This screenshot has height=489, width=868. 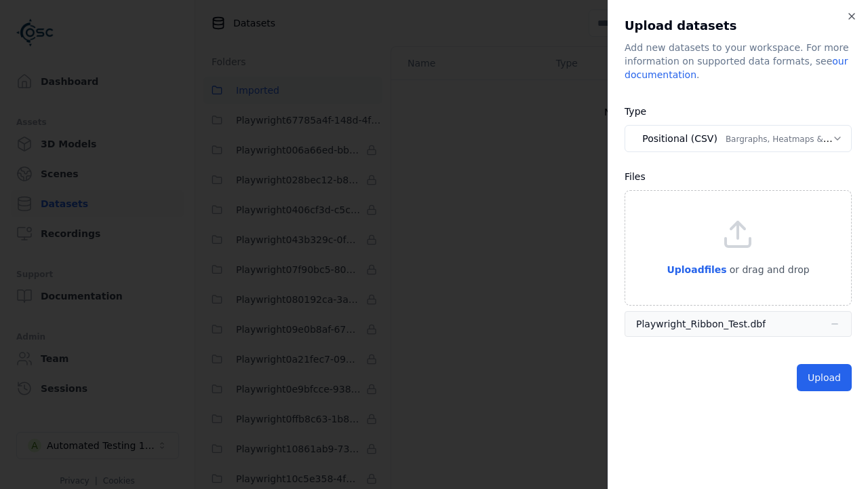 I want to click on label: Files, so click(x=635, y=176).